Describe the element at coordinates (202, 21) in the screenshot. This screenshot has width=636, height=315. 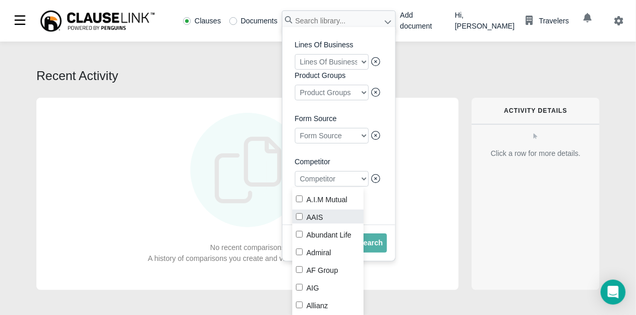
I see `label: Clauses` at that location.